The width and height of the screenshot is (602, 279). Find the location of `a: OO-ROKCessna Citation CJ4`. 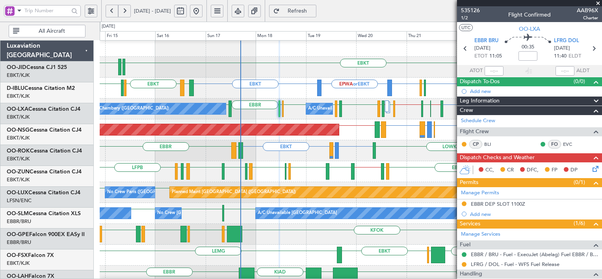

a: OO-ROKCessna Citation CJ4 is located at coordinates (44, 151).